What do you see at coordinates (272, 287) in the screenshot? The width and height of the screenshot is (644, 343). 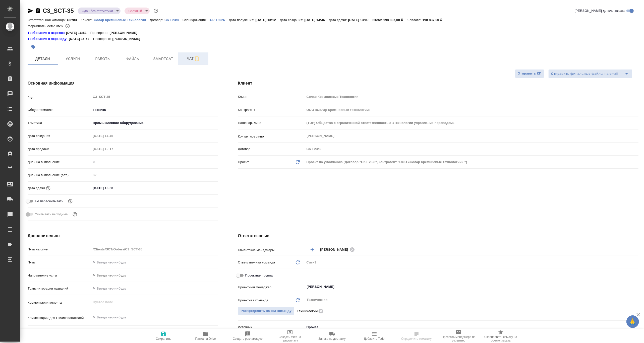 I see `p: Проектный менеджер` at bounding box center [272, 287].